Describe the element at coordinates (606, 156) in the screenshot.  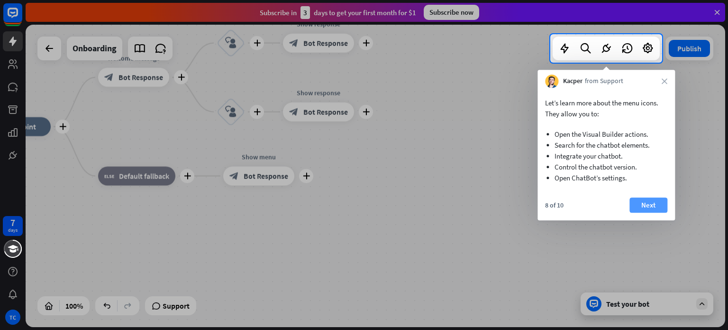
I see `li: Integrate your chatbot.` at that location.